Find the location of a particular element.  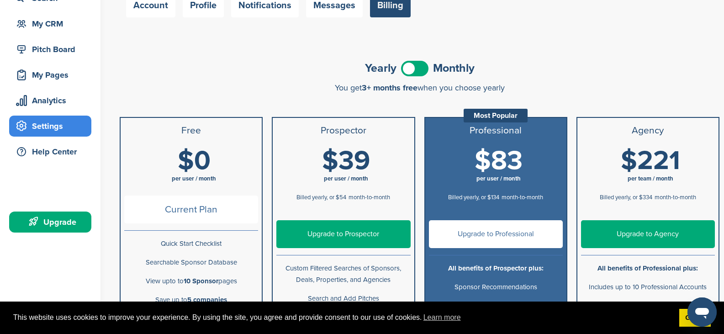

a: Help Center is located at coordinates (50, 152).